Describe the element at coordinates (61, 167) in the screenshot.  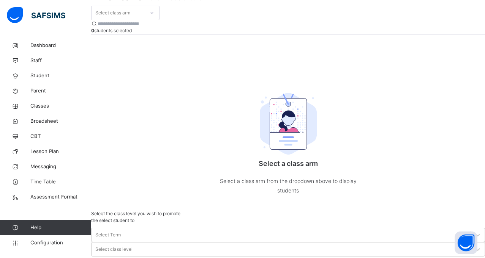
I see `span: Messaging` at that location.